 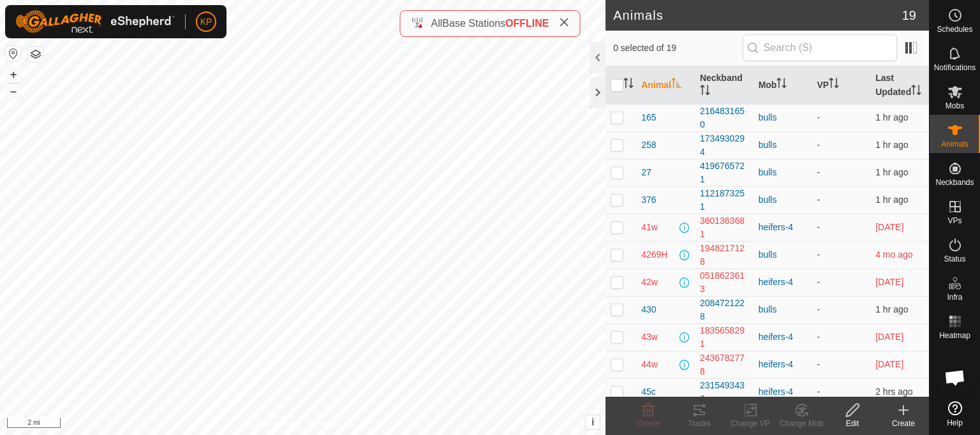 I want to click on span: Notifications, so click(x=954, y=67).